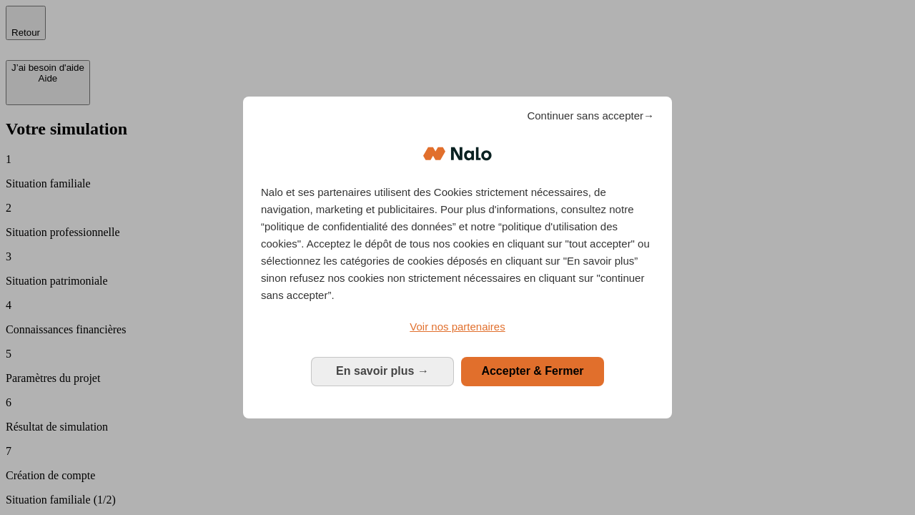  Describe the element at coordinates (458, 244) in the screenshot. I see `p: Nalo et ses partenaires utilisent des Cookies strictement nécessaires, de navigation, marketing e...` at that location.